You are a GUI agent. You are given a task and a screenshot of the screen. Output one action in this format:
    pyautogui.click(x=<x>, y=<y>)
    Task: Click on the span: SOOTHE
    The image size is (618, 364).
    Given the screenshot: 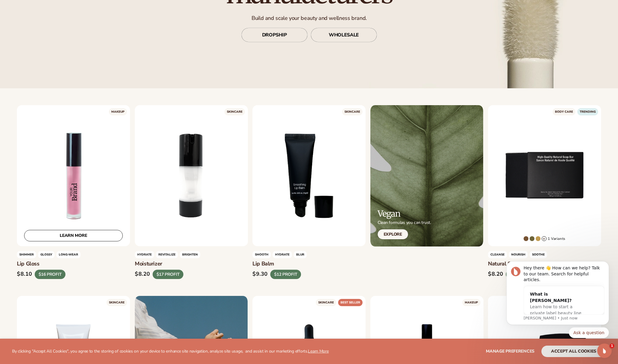 What is the action you would take?
    pyautogui.click(x=539, y=255)
    